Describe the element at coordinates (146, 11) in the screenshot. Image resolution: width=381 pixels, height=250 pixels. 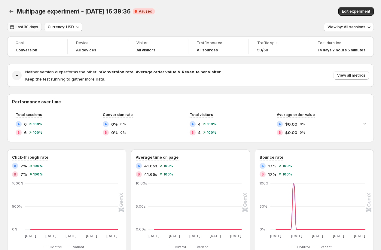
I see `span: Paused` at that location.